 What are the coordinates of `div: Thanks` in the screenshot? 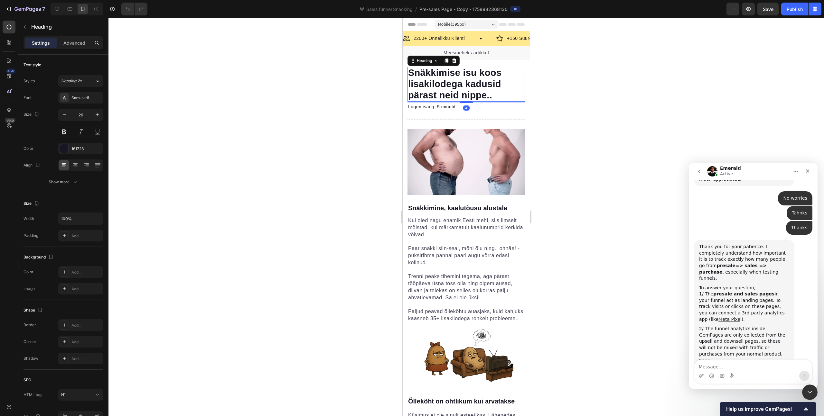 It's located at (110, 65).